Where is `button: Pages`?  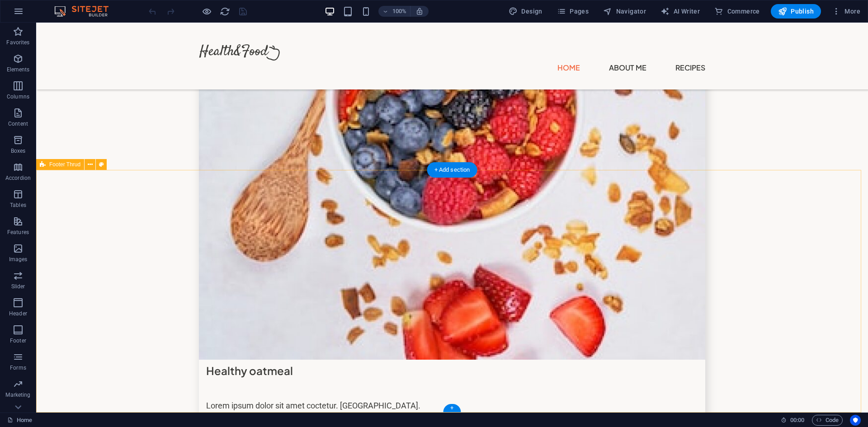 button: Pages is located at coordinates (573, 11).